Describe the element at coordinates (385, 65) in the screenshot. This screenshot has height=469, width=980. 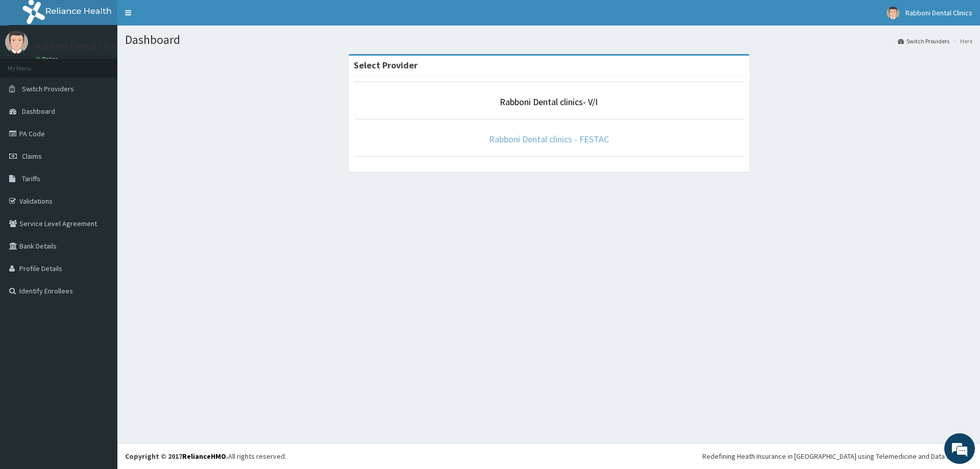
I see `strong: Select Provider` at that location.